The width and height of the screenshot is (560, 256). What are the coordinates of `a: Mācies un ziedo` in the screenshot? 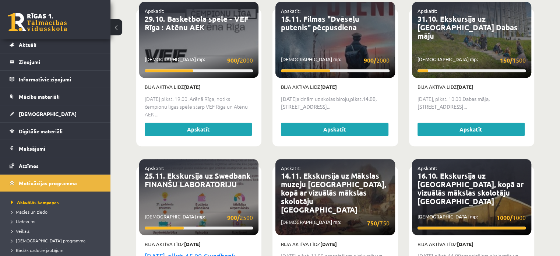 It's located at (57, 212).